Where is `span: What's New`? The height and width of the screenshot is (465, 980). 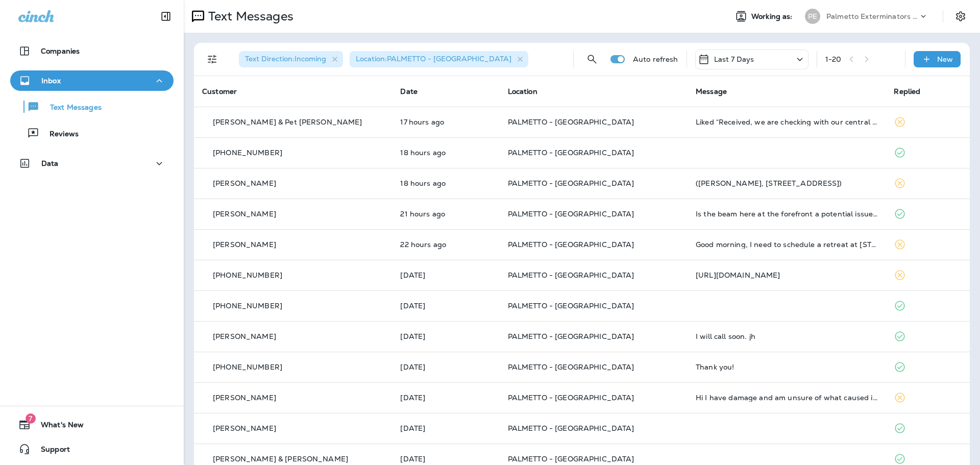 span: What's New is located at coordinates (57, 427).